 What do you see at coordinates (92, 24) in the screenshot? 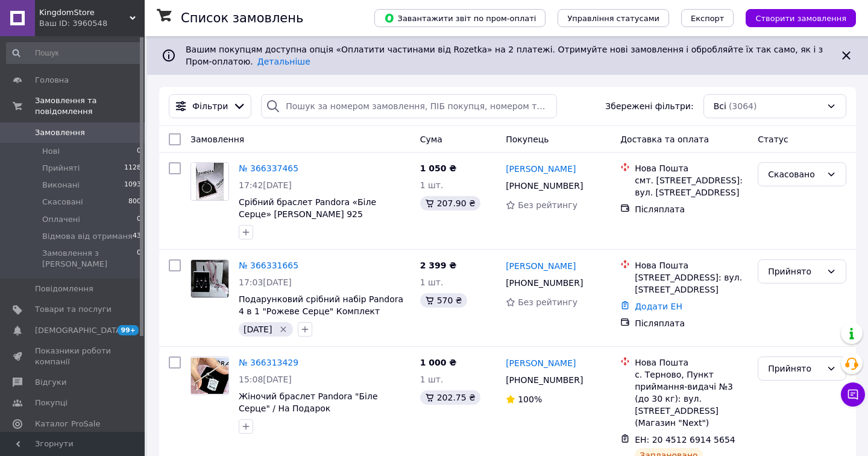
I see `div: Ваш ID: 3960548` at bounding box center [92, 24].